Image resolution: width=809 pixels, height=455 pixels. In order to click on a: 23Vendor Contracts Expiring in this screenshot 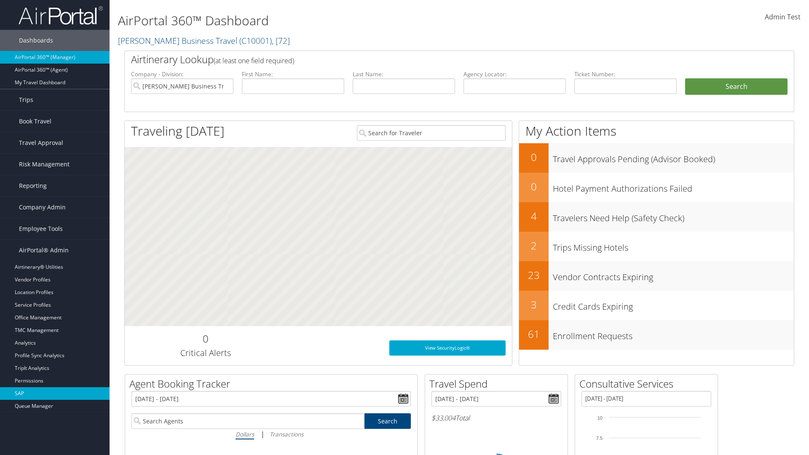, I will do `click(656, 276)`.